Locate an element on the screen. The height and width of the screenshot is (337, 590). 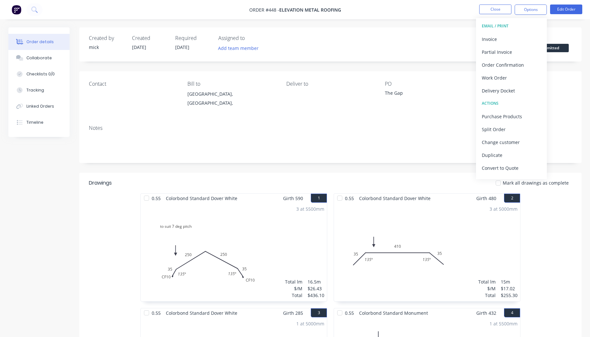
button: EMAIL / PRINT is located at coordinates (511, 26).